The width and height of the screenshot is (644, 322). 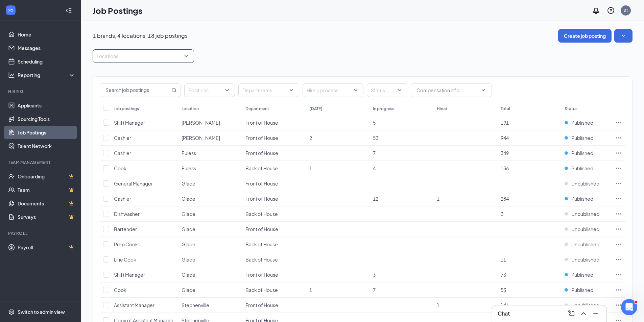 What do you see at coordinates (68, 11) in the screenshot?
I see `svg: Collapse` at bounding box center [68, 11].